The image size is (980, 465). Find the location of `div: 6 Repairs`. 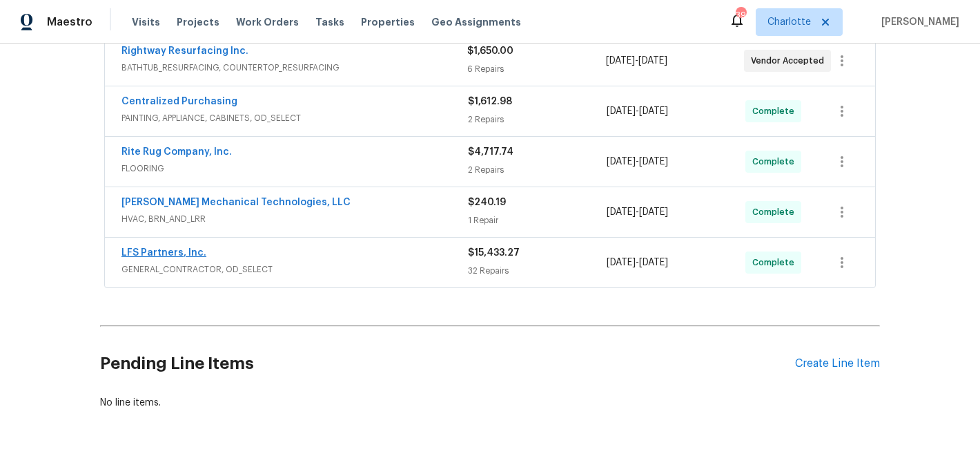

div: 6 Repairs is located at coordinates (536, 69).